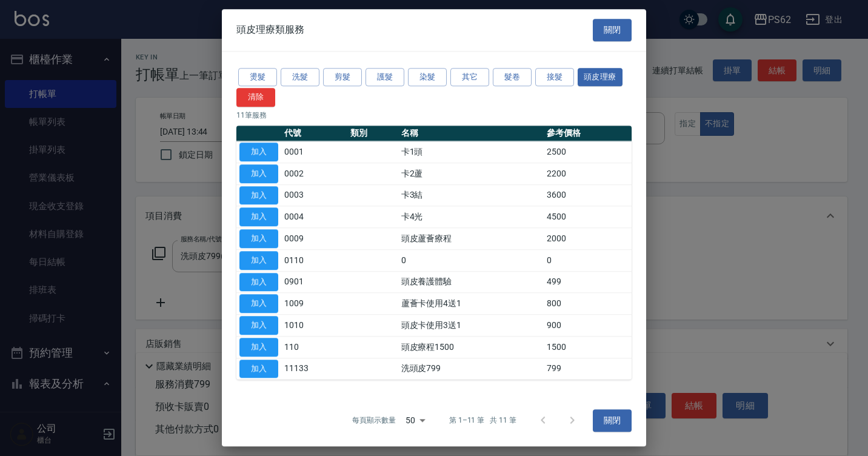 The height and width of the screenshot is (456, 868). Describe the element at coordinates (587, 347) in the screenshot. I see `td: 1500` at that location.